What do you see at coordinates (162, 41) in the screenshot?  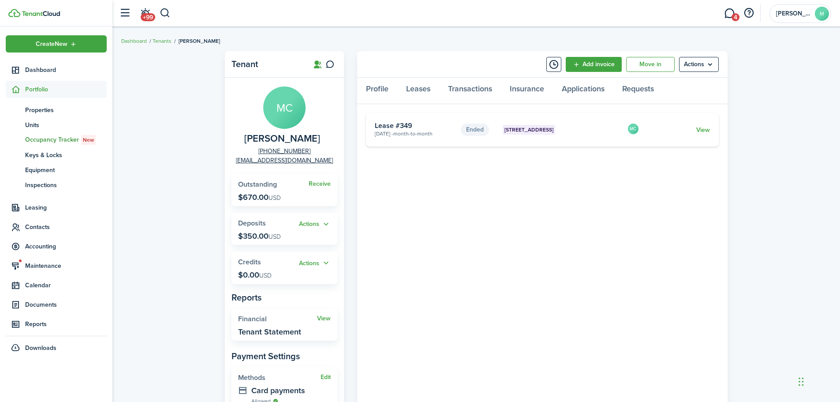 I see `a: Tenants` at bounding box center [162, 41].